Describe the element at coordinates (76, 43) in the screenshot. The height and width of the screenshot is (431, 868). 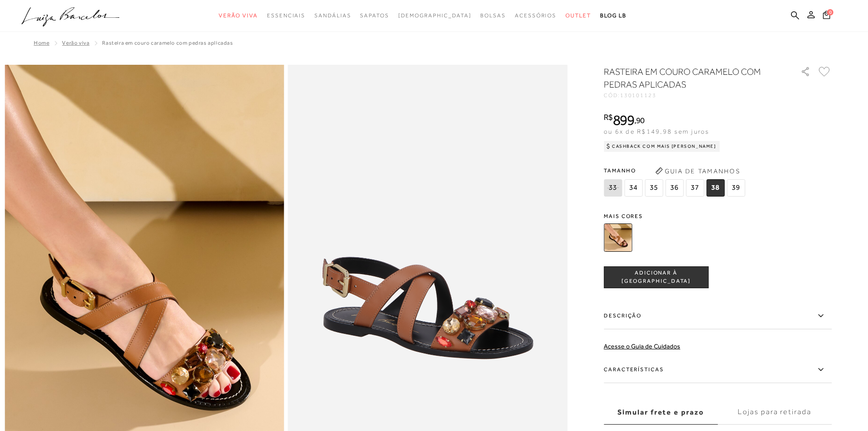
I see `a: Verão Viva` at that location.